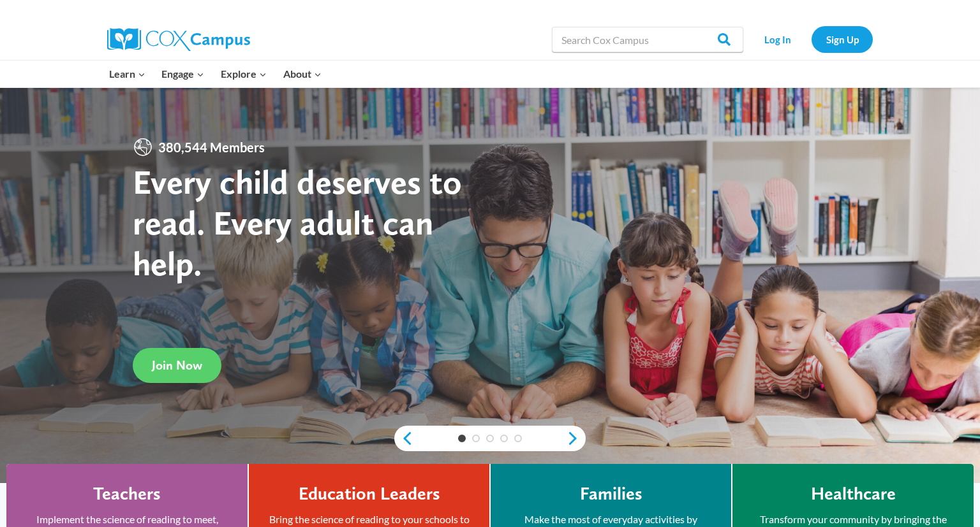 The height and width of the screenshot is (527, 980). Describe the element at coordinates (490, 439) in the screenshot. I see `a: 3` at that location.